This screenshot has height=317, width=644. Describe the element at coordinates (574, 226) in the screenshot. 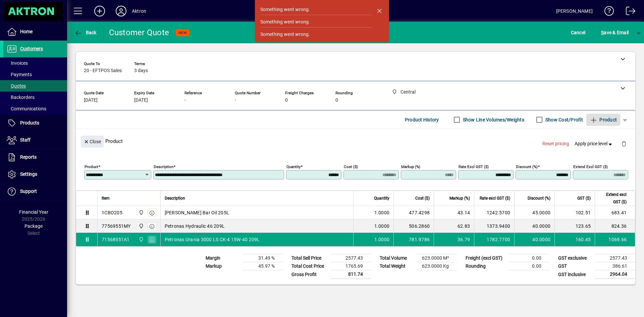

I see `td: 123.65` at that location.